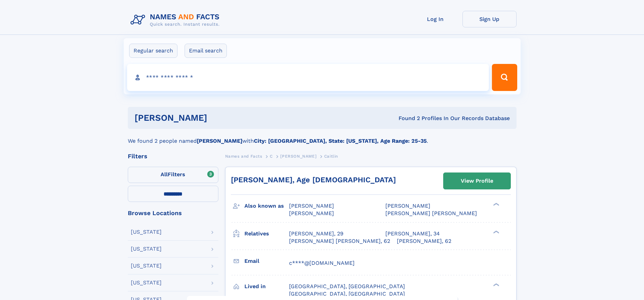  I want to click on a: View Profile, so click(477, 181).